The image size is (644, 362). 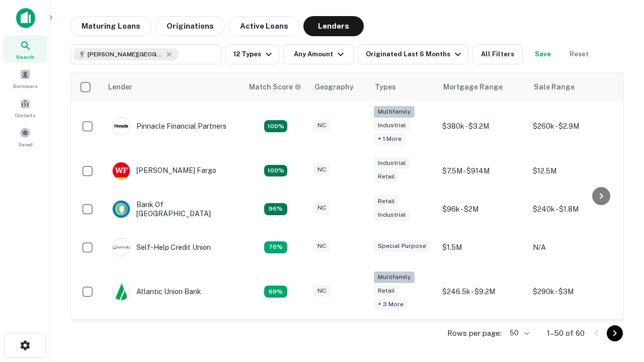 What do you see at coordinates (276, 292) in the screenshot?
I see `div: Matching Properties: 10, hasApolloMatch: undefined` at bounding box center [276, 292].